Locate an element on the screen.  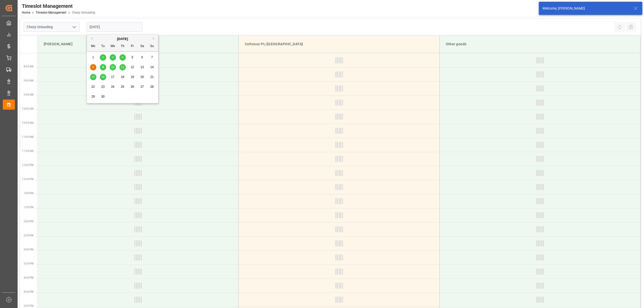
div: Choose Monday, September 8th, 2025 is located at coordinates (93, 67).